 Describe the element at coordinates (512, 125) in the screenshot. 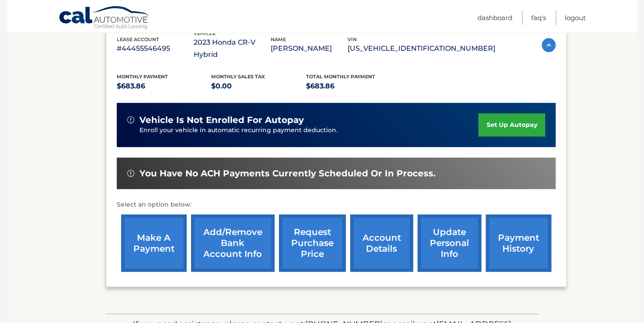

I see `a: set up autopay` at that location.